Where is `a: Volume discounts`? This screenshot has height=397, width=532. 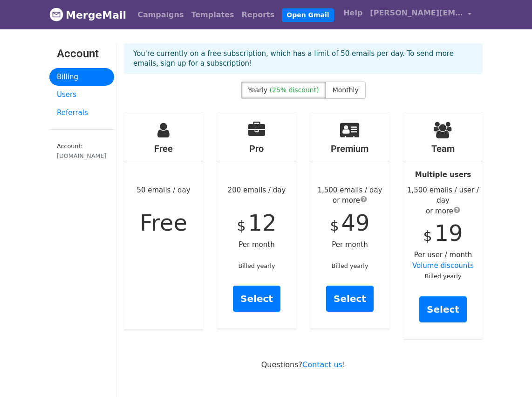
a: Volume discounts is located at coordinates (443, 266).